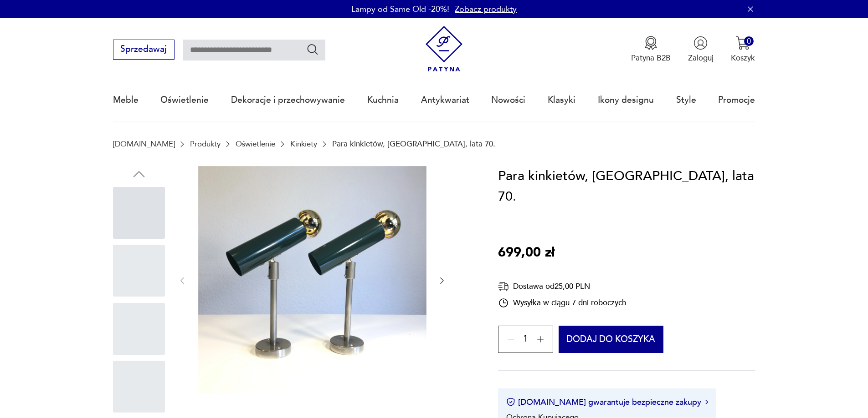 This screenshot has height=418, width=868. I want to click on a: Klasyki, so click(561, 100).